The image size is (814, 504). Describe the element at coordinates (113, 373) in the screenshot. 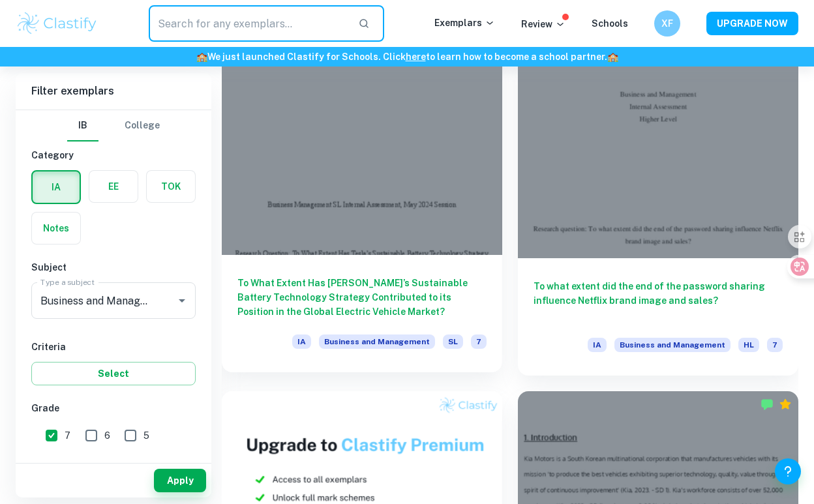

I see `button: Select` at that location.